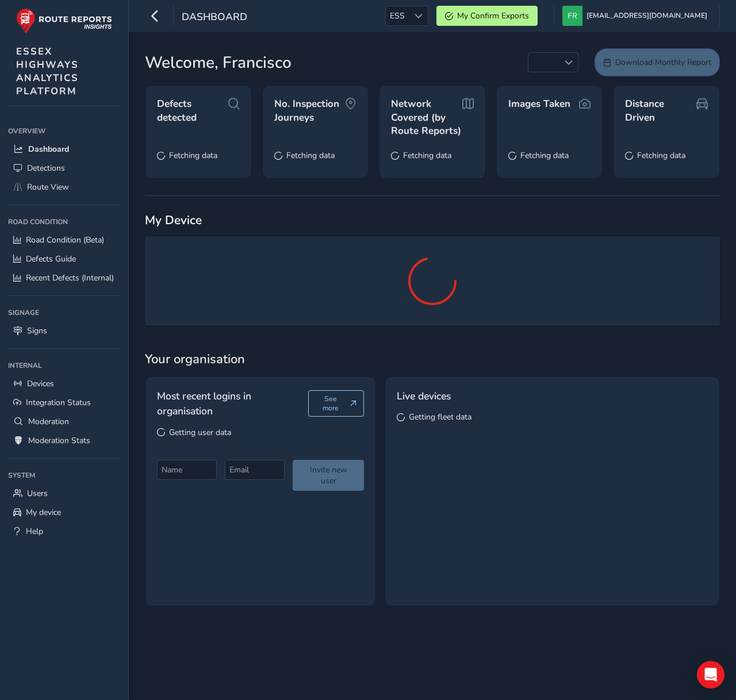 This screenshot has width=736, height=700. What do you see at coordinates (336, 403) in the screenshot?
I see `button: See more` at bounding box center [336, 403].